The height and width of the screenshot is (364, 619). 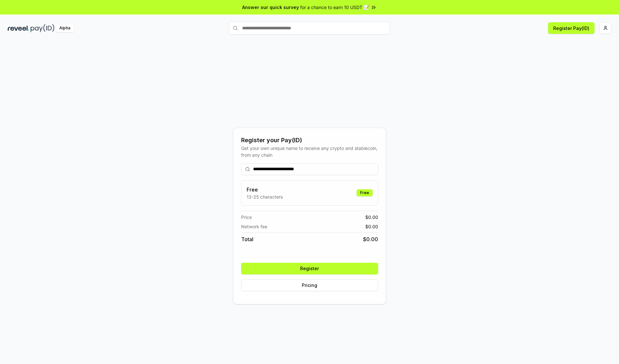 What do you see at coordinates (65, 28) in the screenshot?
I see `div: Alpha` at bounding box center [65, 28].